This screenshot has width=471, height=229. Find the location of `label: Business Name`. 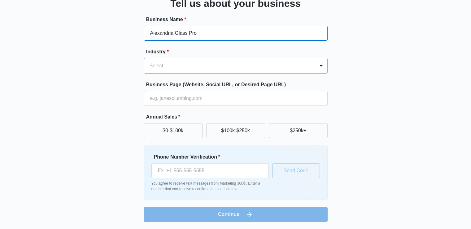

label: Business Name is located at coordinates (238, 20).